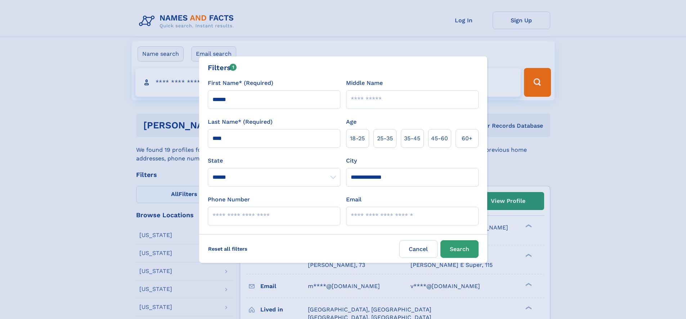 This screenshot has height=319, width=686. What do you see at coordinates (229, 200) in the screenshot?
I see `label: Phone Number` at bounding box center [229, 200].